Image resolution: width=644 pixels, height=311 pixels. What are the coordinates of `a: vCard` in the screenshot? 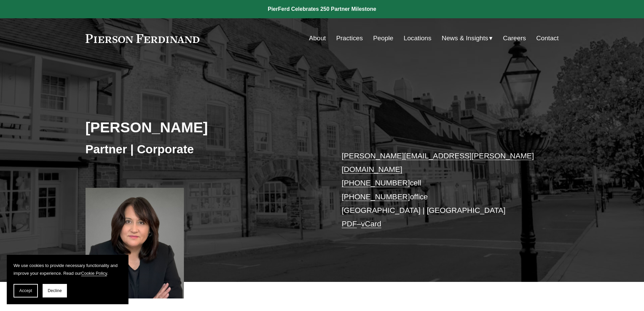 It's located at (371, 224).